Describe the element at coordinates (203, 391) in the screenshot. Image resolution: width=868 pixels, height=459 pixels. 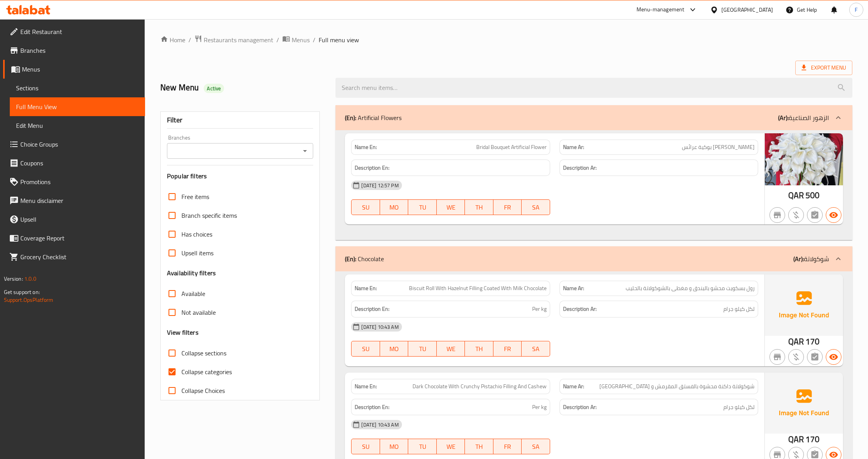
I see `span: Collapse Choices` at that location.